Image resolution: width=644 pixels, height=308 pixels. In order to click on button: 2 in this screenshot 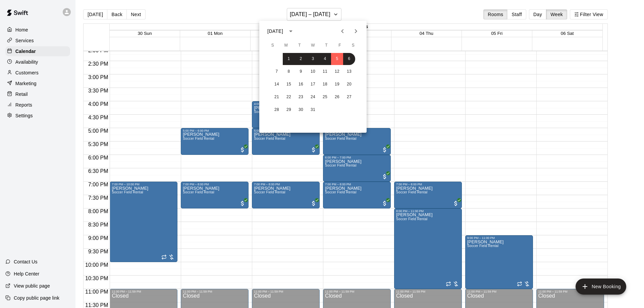, I will do `click(301, 59)`.